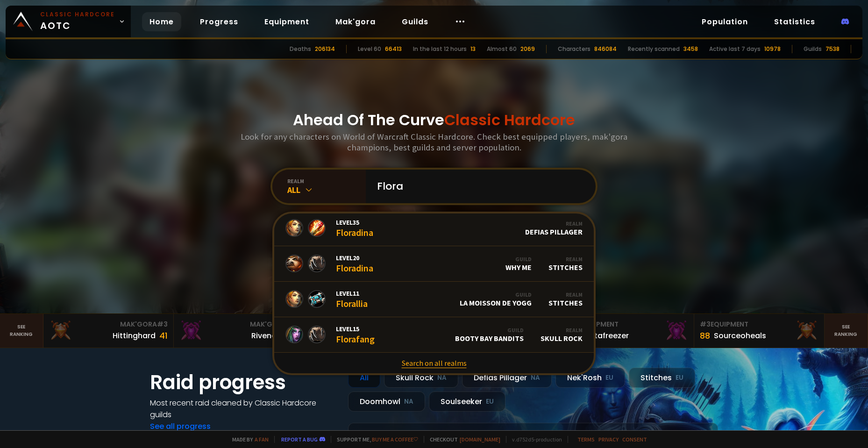 The image size is (868, 448). What do you see at coordinates (759, 330) in the screenshot?
I see `a: #3Equipment88Sourceoheals` at bounding box center [759, 330].